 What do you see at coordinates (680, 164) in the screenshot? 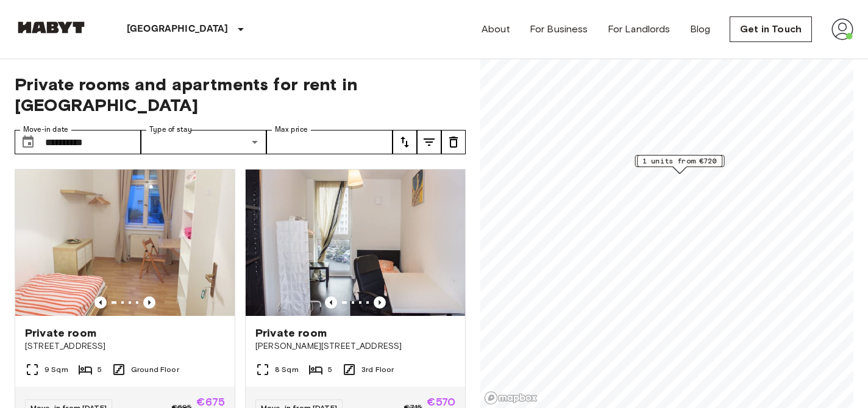
I see `div: Map marker` at bounding box center [680, 164].